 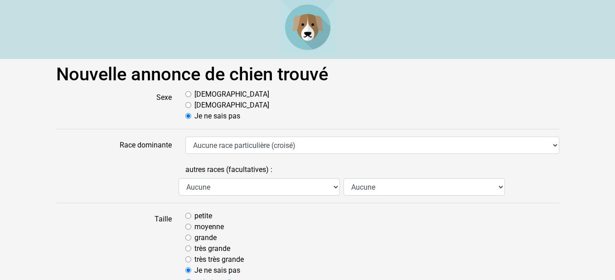 I want to click on label: très grande, so click(x=212, y=248).